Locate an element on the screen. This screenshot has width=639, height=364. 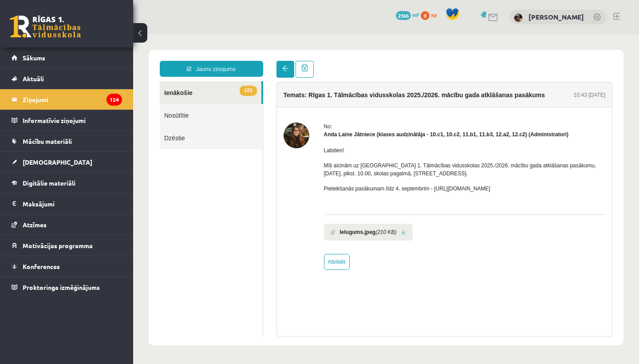
a: Jauns ziņojums is located at coordinates (78, 35).